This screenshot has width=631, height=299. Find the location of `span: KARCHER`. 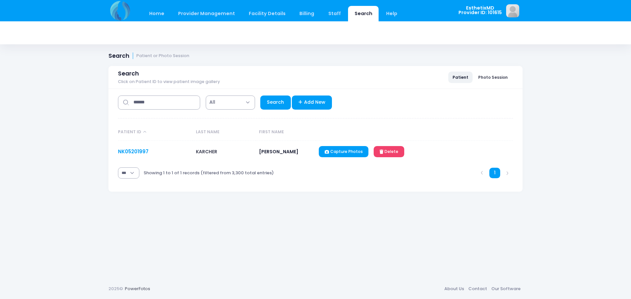

span: KARCHER is located at coordinates (206, 152).